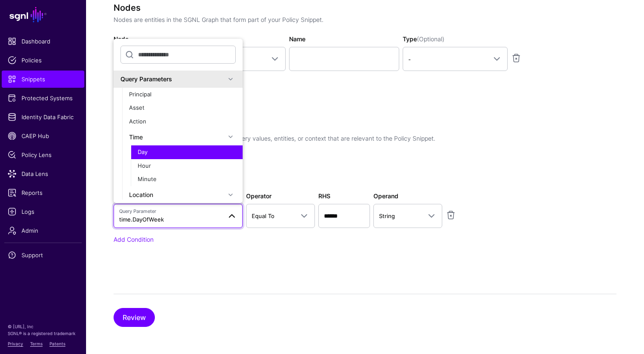  Describe the element at coordinates (43, 41) in the screenshot. I see `span: Dashboard` at that location.